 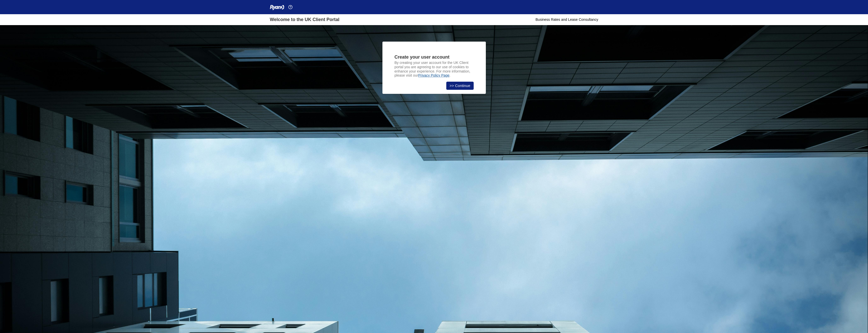 What do you see at coordinates (434, 69) in the screenshot?
I see `p: By creating your user account for the UK Client portal you are agreeing to our use of cookies to ...` at bounding box center [434, 69].